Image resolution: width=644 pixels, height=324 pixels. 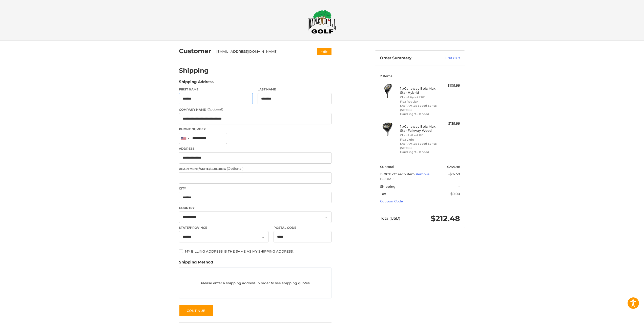 What do you see at coordinates (387, 167) in the screenshot?
I see `span: Subtotal` at bounding box center [387, 167].